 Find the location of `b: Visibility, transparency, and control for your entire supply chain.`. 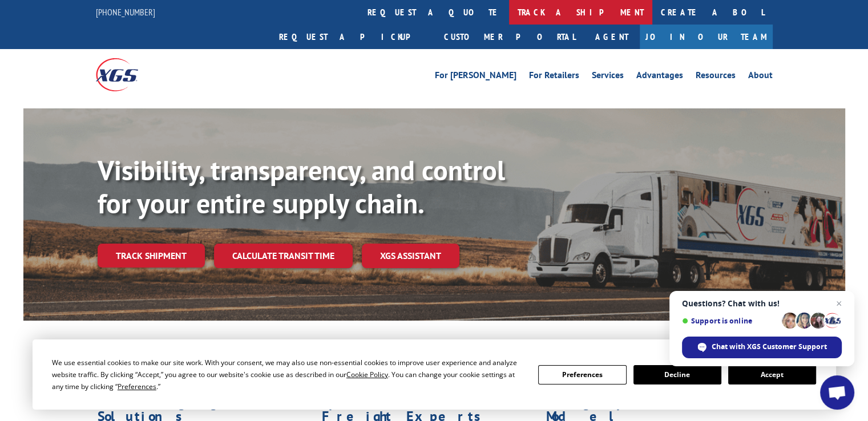

b: Visibility, transparency, and control for your entire supply chain. is located at coordinates (301, 186).